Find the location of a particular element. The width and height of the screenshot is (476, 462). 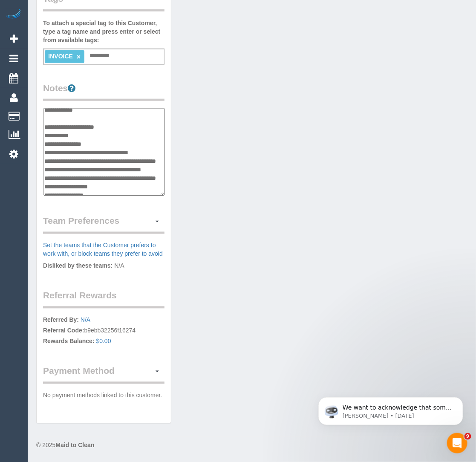

label: Referral Code: is located at coordinates (63, 331).